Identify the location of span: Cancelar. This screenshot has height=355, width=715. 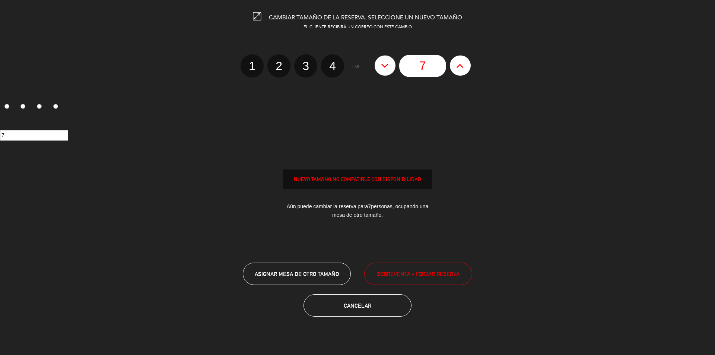
(357, 305).